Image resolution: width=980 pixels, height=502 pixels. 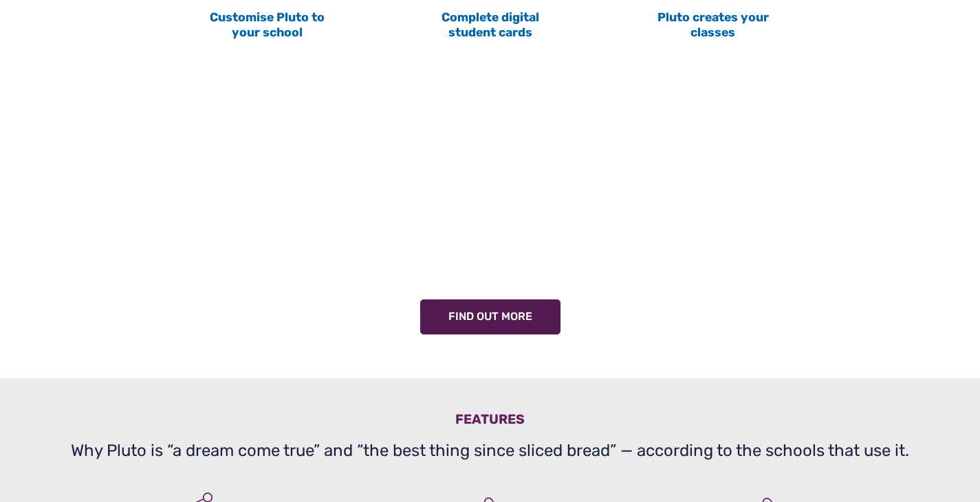 What do you see at coordinates (267, 25) in the screenshot?
I see `h4: Customise Pluto to your school` at bounding box center [267, 25].